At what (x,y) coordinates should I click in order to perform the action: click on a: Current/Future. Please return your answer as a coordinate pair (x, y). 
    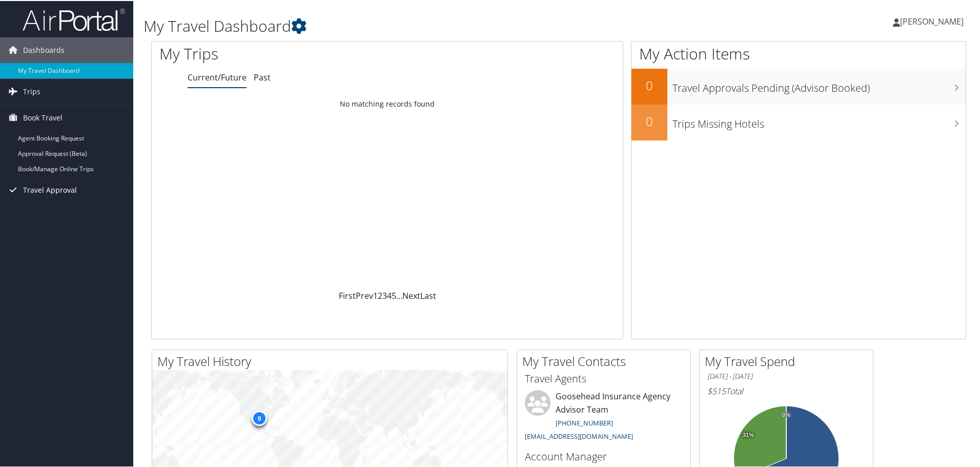
    Looking at the image, I should click on (217, 76).